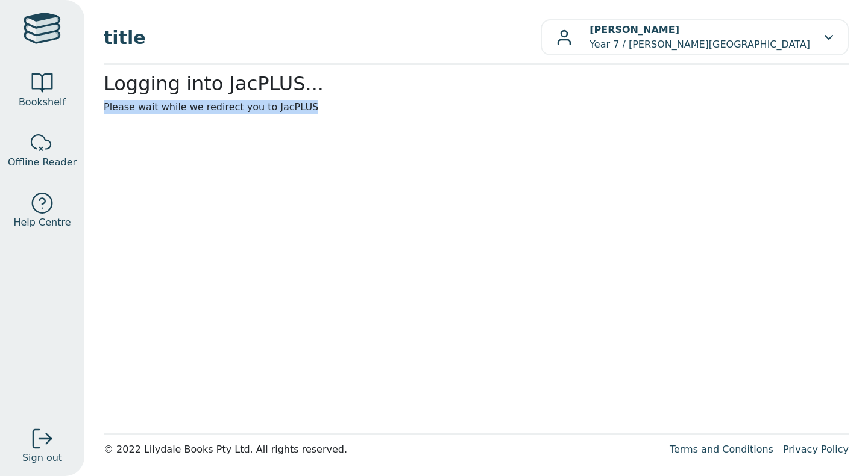 The width and height of the screenshot is (868, 476). What do you see at coordinates (721, 449) in the screenshot?
I see `a: Terms and Conditions` at bounding box center [721, 449].